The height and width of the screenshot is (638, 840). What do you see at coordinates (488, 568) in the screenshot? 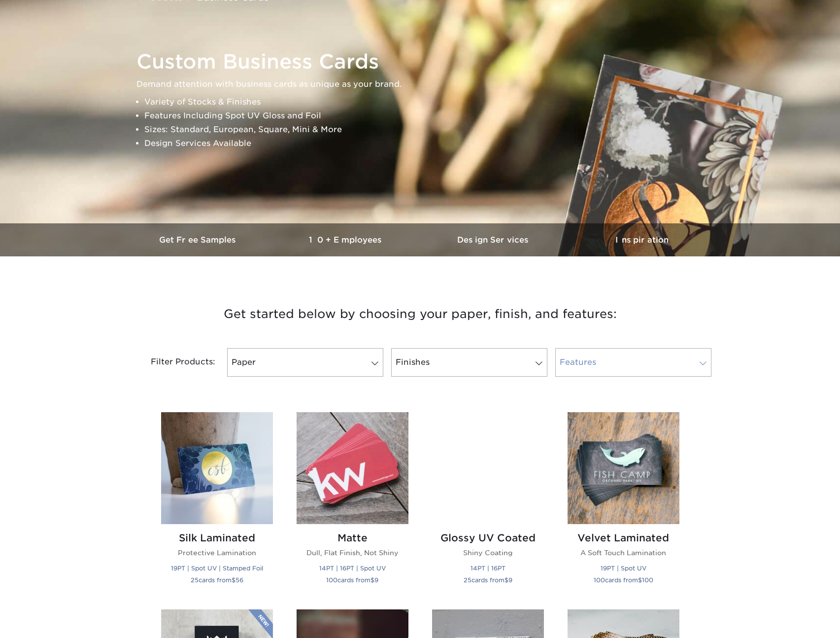
I see `small: 14PT | 16PT` at bounding box center [488, 568].